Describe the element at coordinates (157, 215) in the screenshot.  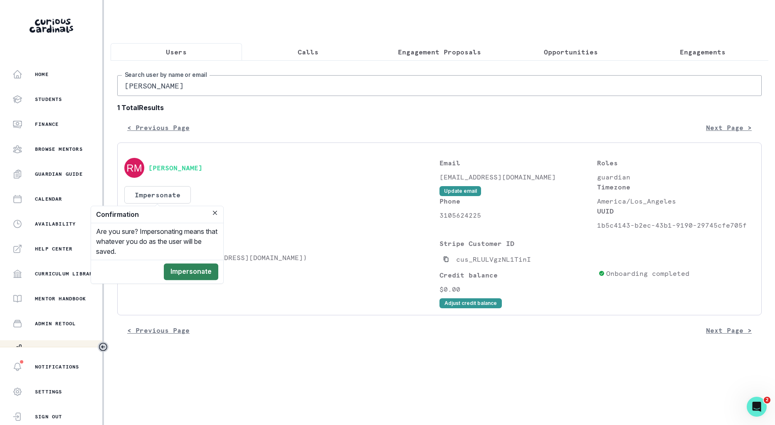
I see `header: Confirmation` at that location.